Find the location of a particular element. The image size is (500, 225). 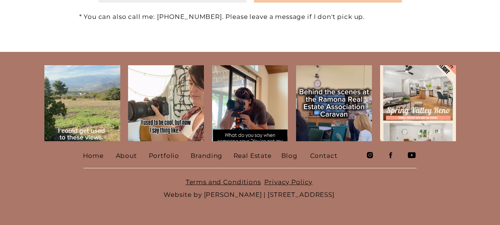

nav: Branding is located at coordinates (207, 155).